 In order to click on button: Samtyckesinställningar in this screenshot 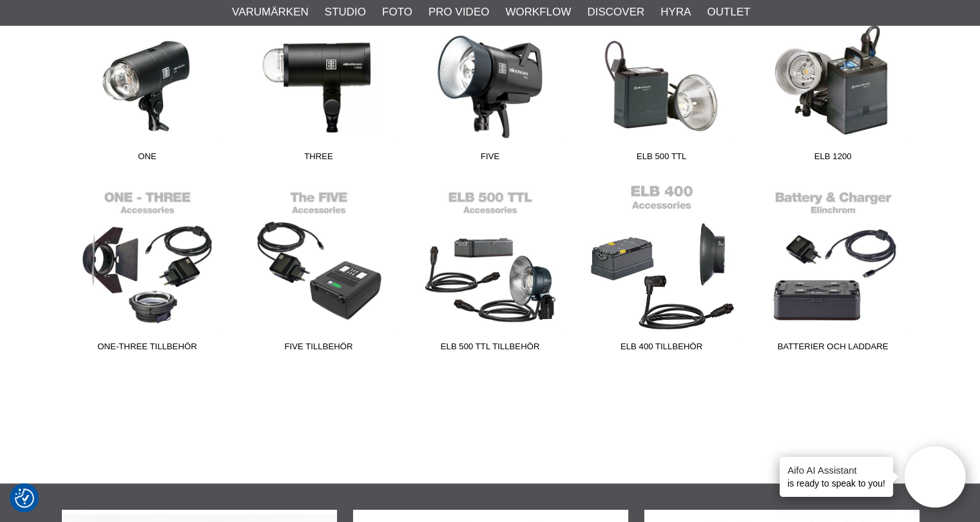, I will do `click(25, 498)`.